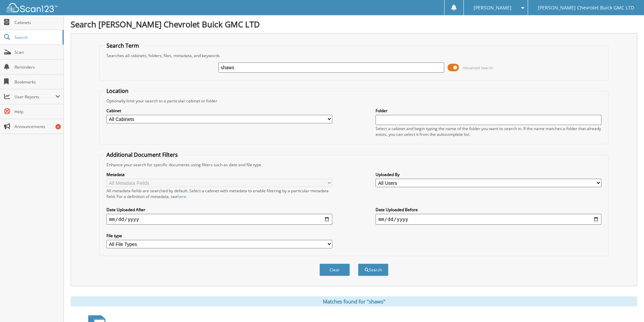 This screenshot has width=644, height=322. Describe the element at coordinates (373, 270) in the screenshot. I see `button: Search` at that location.